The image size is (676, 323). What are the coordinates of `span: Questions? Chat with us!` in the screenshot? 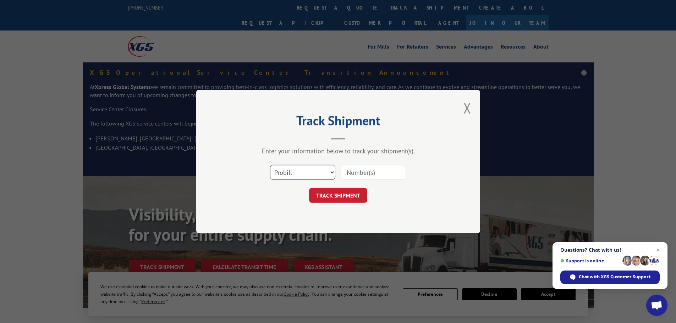 It's located at (610, 250).